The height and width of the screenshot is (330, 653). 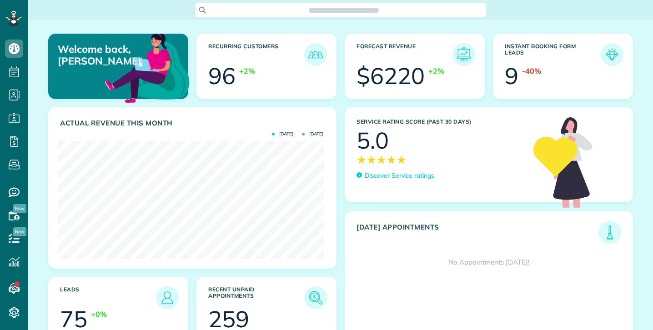 What do you see at coordinates (167, 298) in the screenshot?
I see `img: icon_leads-1bed01f49abd5b7fead27621c3d59655bb73ed531f8eeb49469d10e621d6b896.png` at bounding box center [167, 298].